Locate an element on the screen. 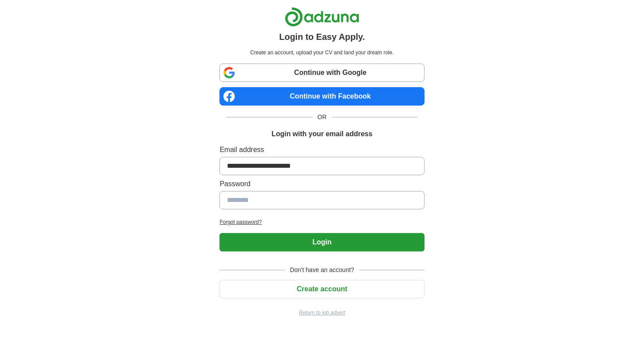  h1: Login with your email address is located at coordinates (322, 134).